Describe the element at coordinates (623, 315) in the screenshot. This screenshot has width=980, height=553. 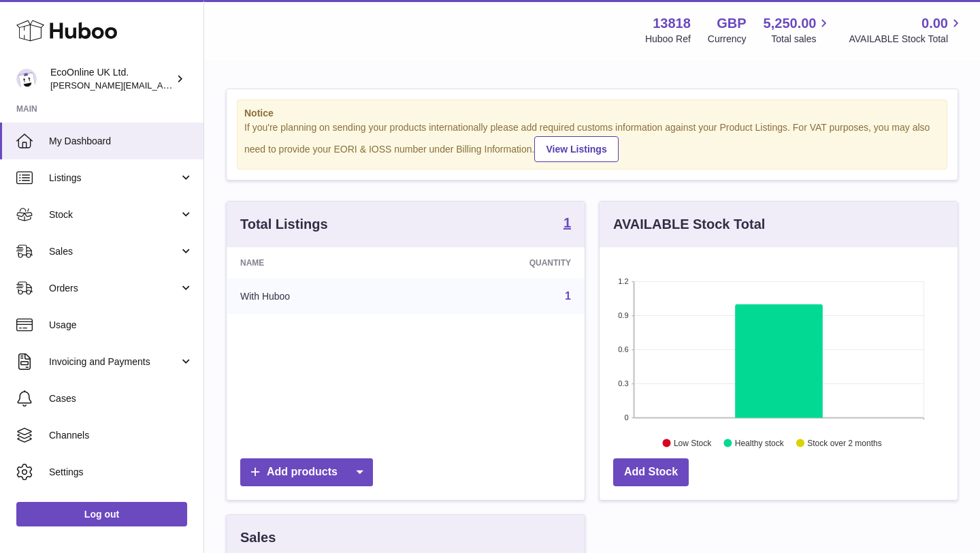
I see `text: 0.9` at that location.